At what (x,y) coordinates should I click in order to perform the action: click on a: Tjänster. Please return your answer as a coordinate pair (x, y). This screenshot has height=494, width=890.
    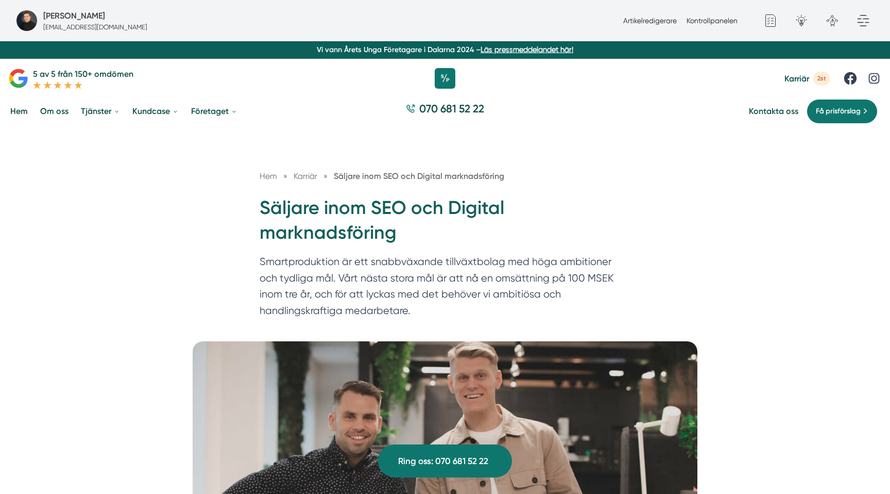
    Looking at the image, I should click on (100, 111).